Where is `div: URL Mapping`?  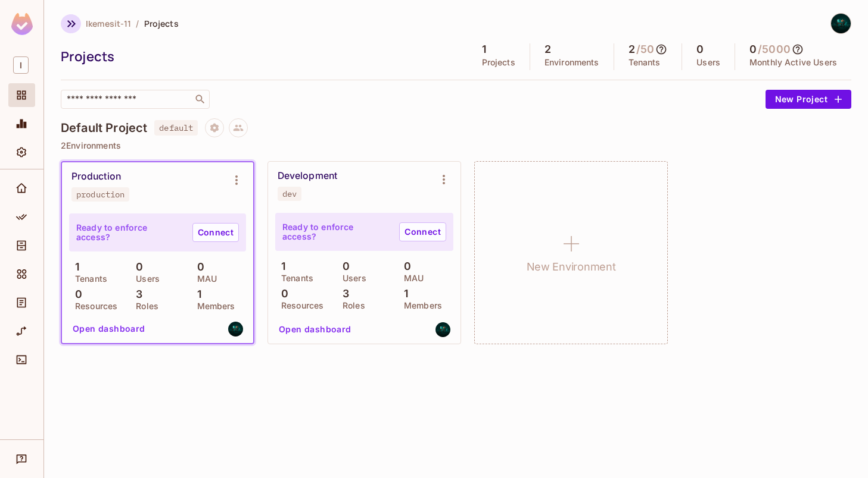
div: URL Mapping is located at coordinates (21, 332).